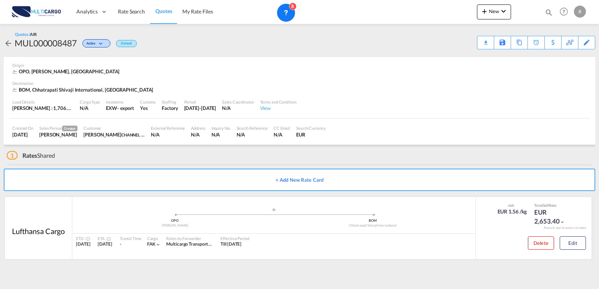 The height and width of the screenshot is (289, 599). I want to click on div: BOM, so click(373, 221).